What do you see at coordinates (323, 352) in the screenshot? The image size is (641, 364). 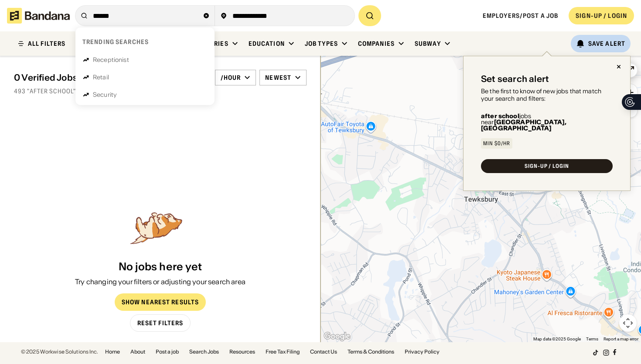 I see `a: Contact Us` at bounding box center [323, 352].